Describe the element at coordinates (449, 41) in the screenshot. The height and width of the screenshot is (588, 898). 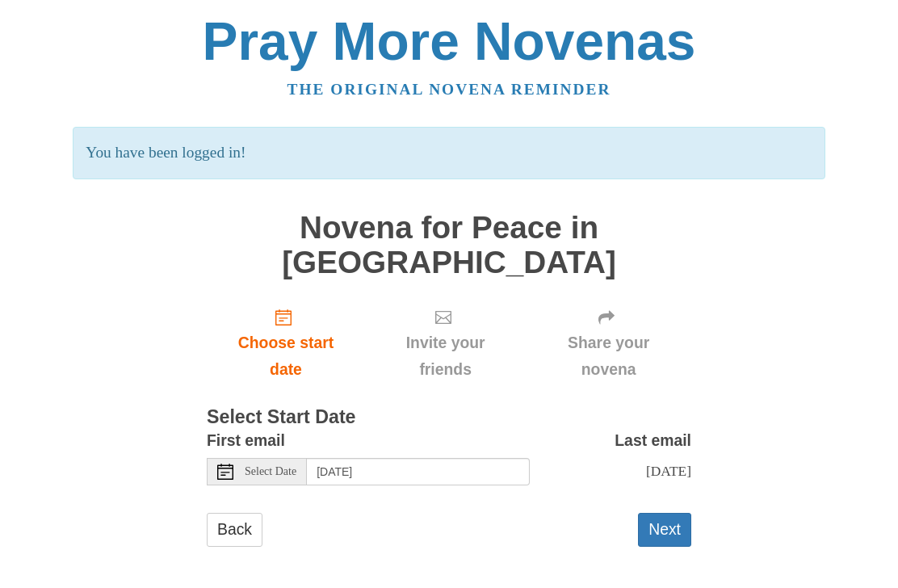
I see `a: Pray More Novenas` at that location.